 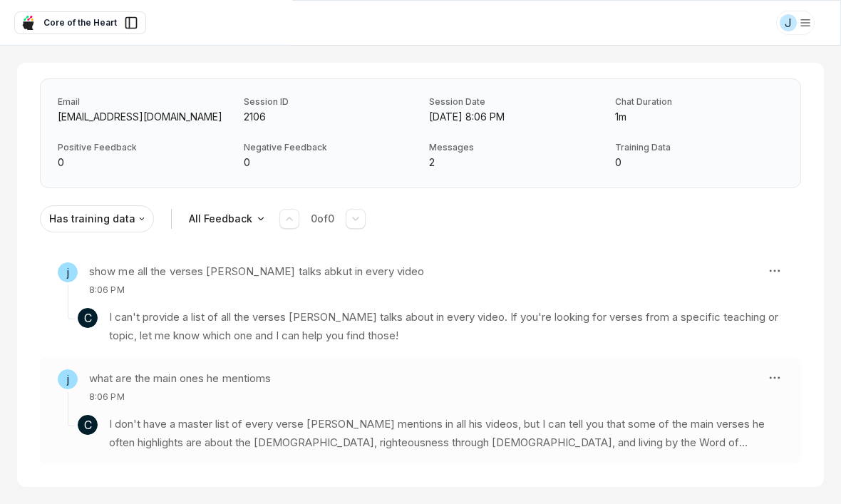 What do you see at coordinates (699, 102) in the screenshot?
I see `p: Chat Duration` at bounding box center [699, 102].